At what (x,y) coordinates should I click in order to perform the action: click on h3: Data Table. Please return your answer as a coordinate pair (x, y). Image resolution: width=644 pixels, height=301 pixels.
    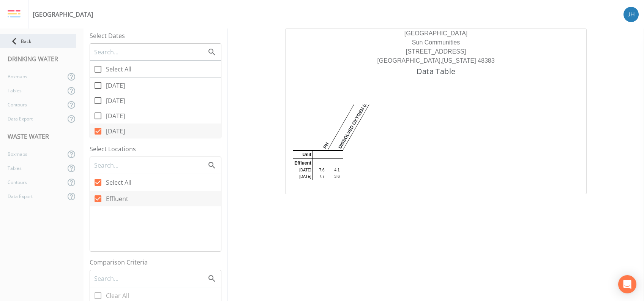
    Looking at the image, I should click on (436, 71).